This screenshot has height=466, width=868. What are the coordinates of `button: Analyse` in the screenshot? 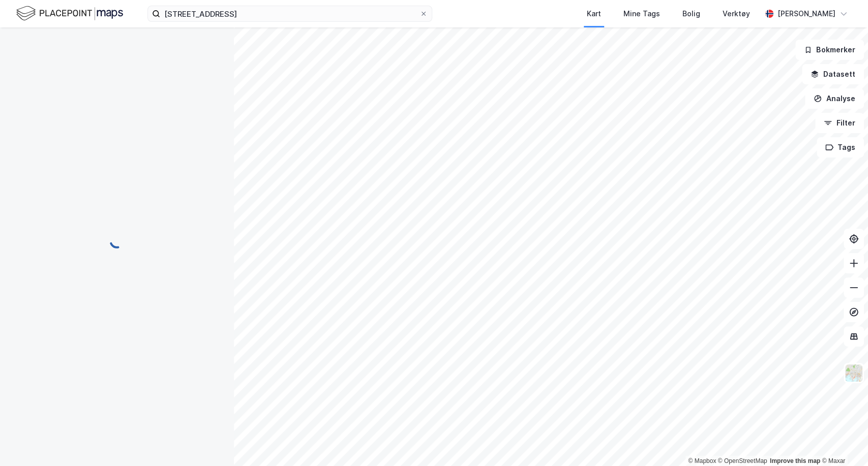 It's located at (834, 98).